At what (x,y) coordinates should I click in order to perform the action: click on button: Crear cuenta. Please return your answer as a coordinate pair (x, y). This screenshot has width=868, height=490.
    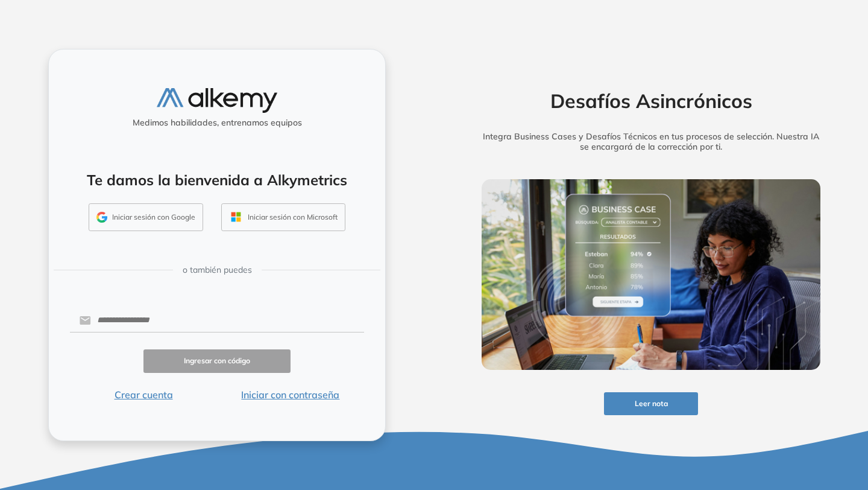
    Looking at the image, I should click on (143, 395).